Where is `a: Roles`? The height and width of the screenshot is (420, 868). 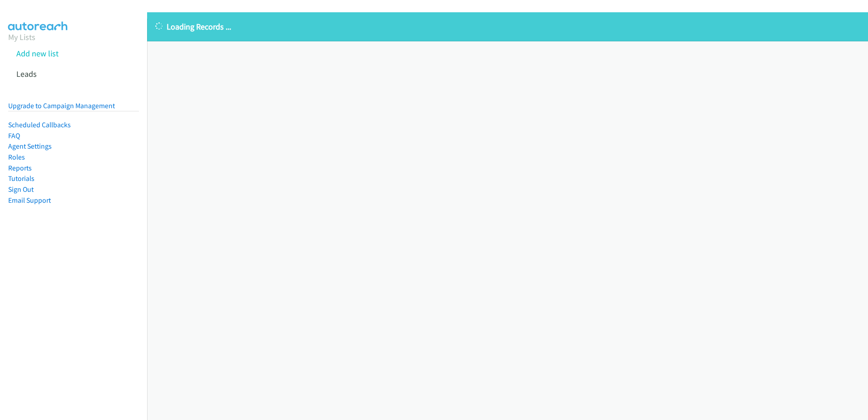
a: Roles is located at coordinates (16, 157).